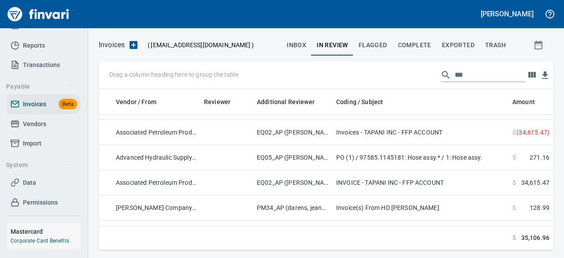  Describe the element at coordinates (415, 45) in the screenshot. I see `span: Complete` at that location.